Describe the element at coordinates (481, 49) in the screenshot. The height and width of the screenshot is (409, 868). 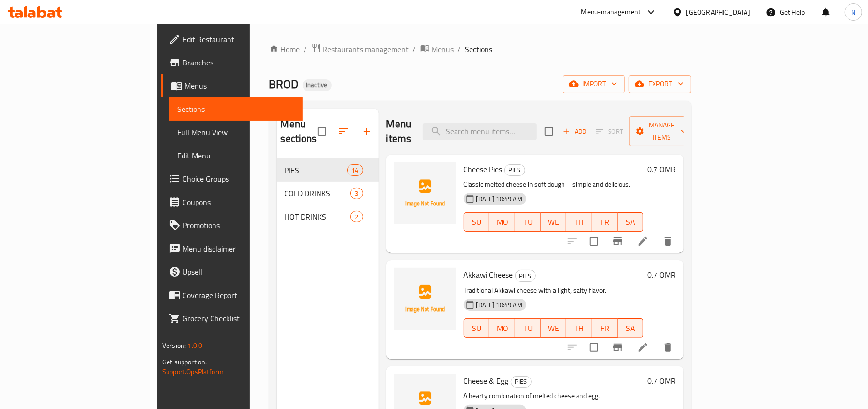
I see `nav: breadcrumb` at that location.